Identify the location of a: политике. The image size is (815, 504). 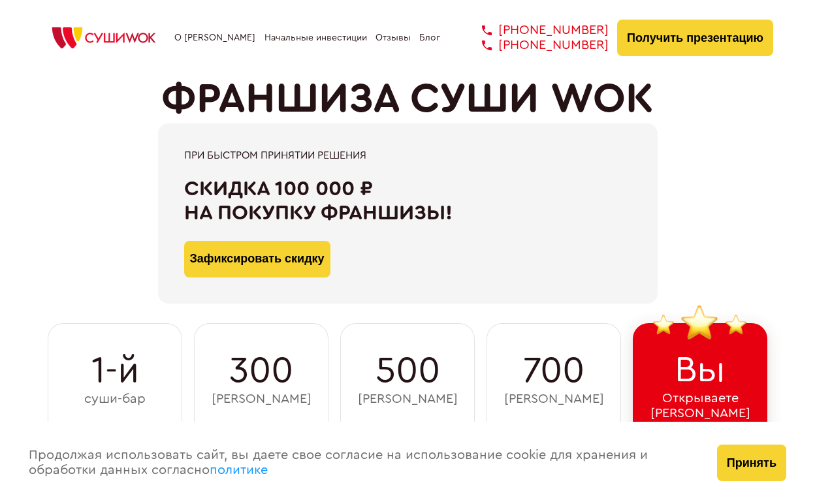
(238, 470).